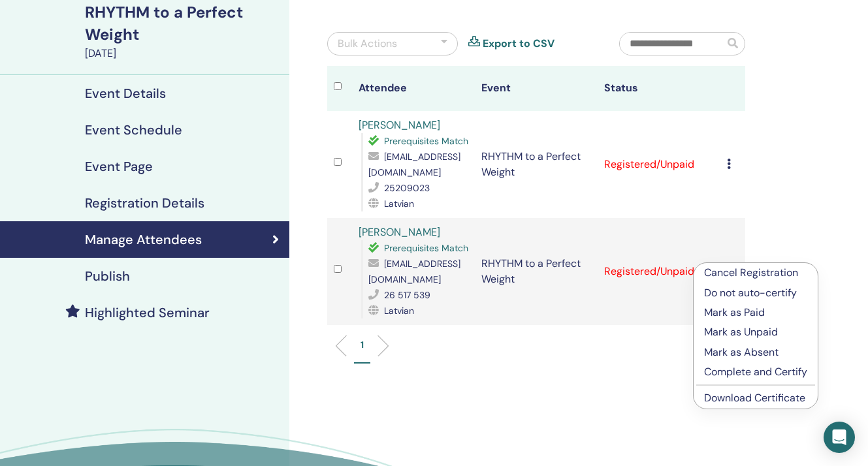  Describe the element at coordinates (754, 398) in the screenshot. I see `a: Download Certificate` at that location.